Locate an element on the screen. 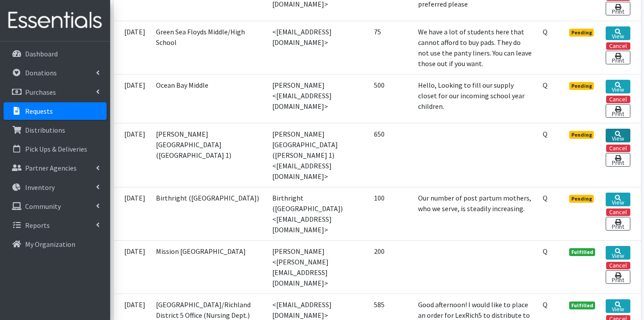 This screenshot has height=320, width=644. p: Purchases is located at coordinates (40, 92).